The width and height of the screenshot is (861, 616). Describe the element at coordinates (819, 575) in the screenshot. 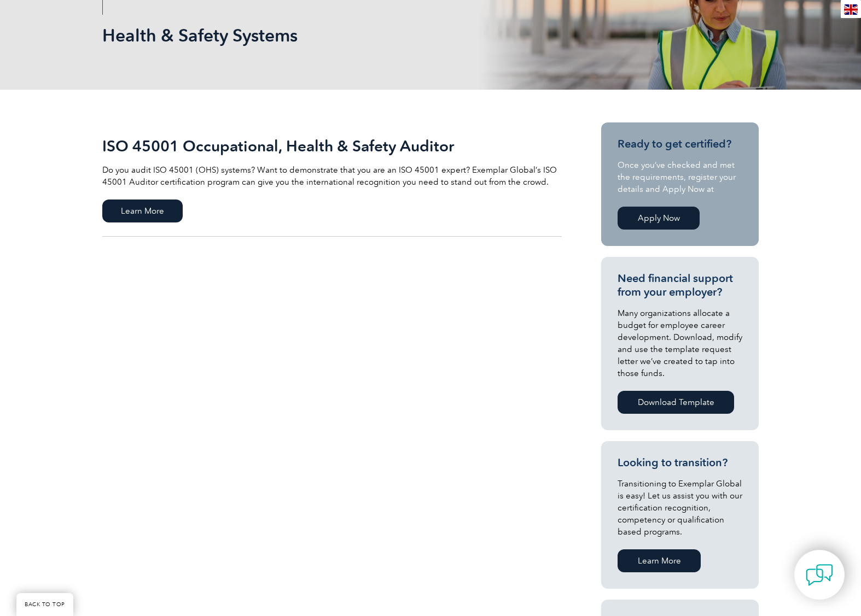

I see `img: contact-chat.png` at that location.